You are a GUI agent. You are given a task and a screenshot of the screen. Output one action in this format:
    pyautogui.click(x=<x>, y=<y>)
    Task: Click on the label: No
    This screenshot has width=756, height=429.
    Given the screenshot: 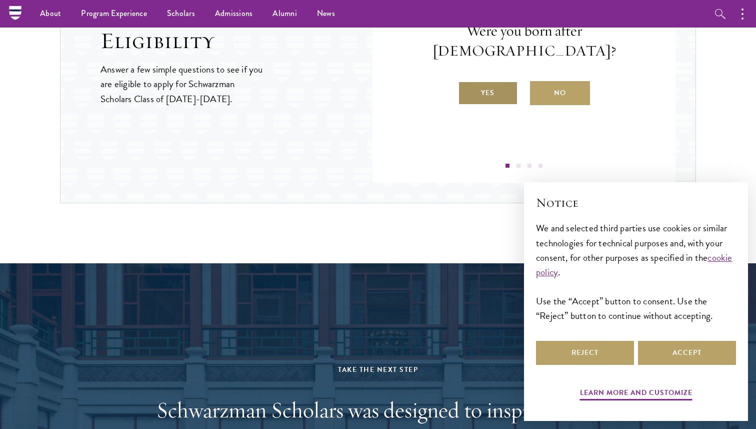 What is the action you would take?
    pyautogui.click(x=560, y=93)
    